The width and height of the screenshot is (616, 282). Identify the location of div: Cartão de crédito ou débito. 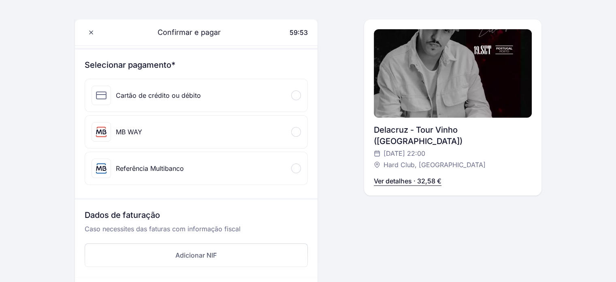
(158, 95).